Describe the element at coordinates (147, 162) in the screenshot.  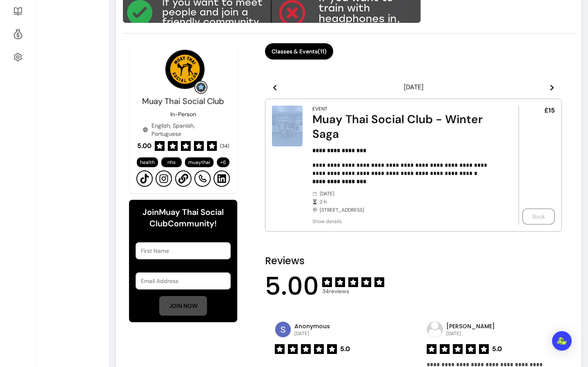
I see `span: health` at that location.